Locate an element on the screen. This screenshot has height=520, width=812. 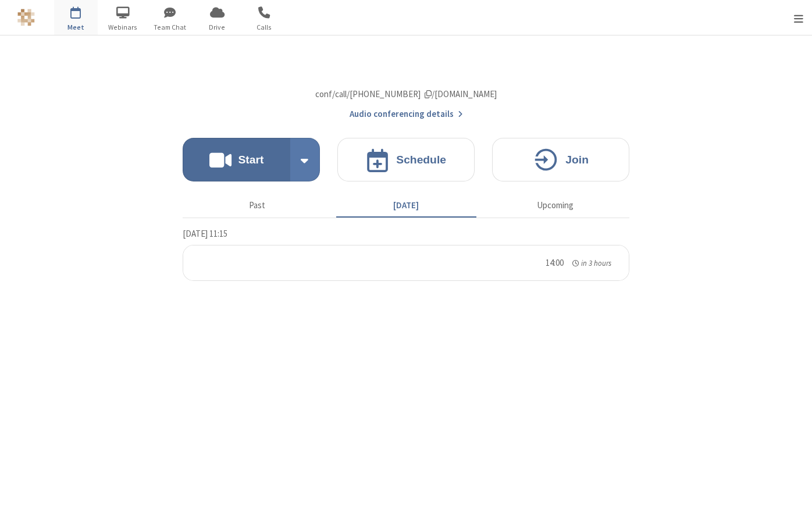
section: Account details is located at coordinates (406, 89).